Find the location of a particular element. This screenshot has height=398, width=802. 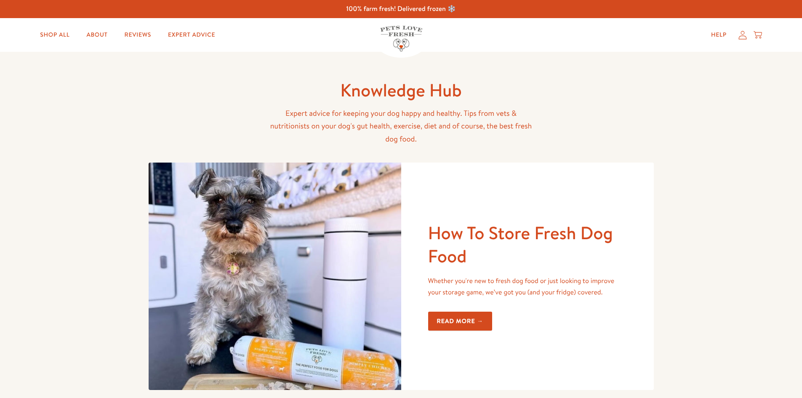

a: How To Store Fresh Dog Food is located at coordinates (520, 244).